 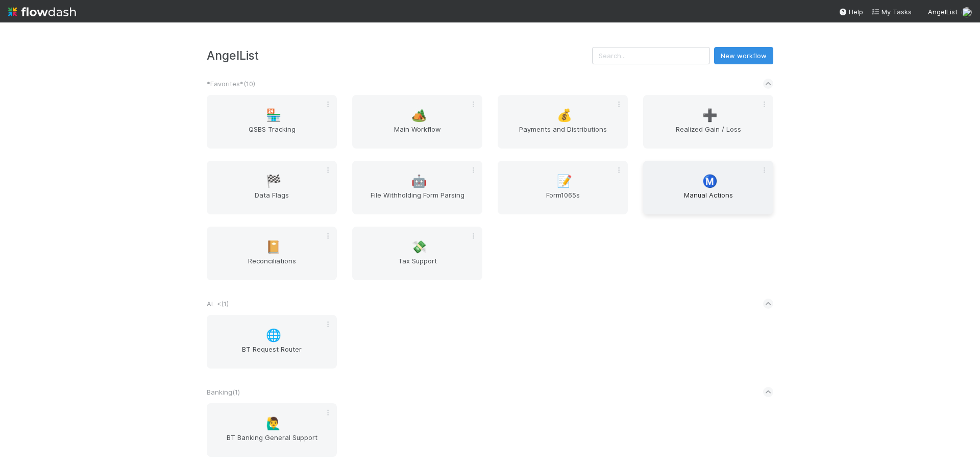 I want to click on span: My Tasks, so click(x=892, y=12).